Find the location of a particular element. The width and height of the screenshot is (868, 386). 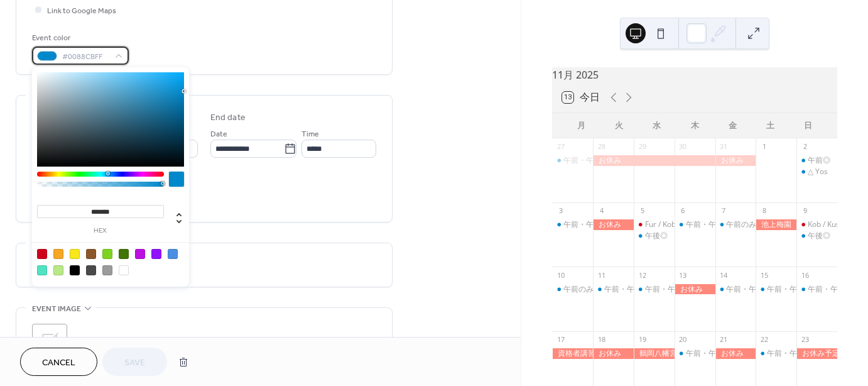

div: 鶴岡八幡宮茶会 is located at coordinates (654, 353).